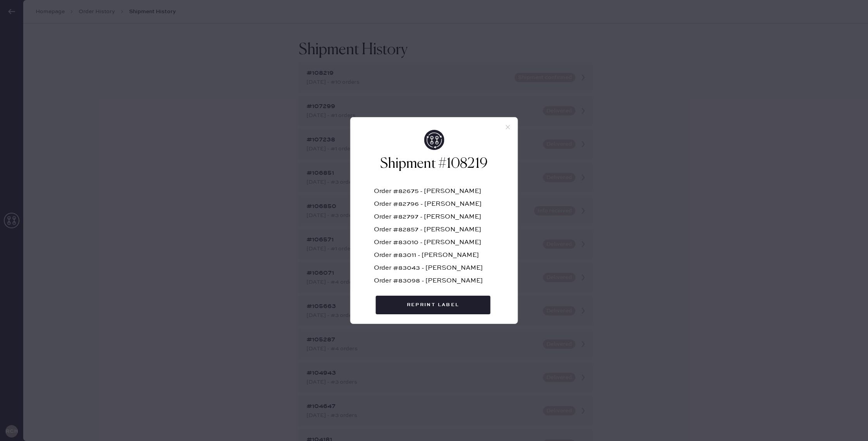  What do you see at coordinates (433, 305) in the screenshot?
I see `button: Reprint Label` at bounding box center [433, 305].